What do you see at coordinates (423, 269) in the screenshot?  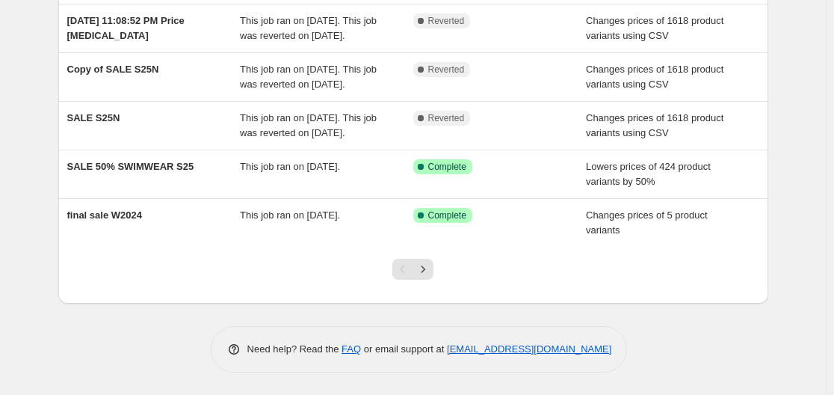 I see `button: Next` at bounding box center [423, 269].